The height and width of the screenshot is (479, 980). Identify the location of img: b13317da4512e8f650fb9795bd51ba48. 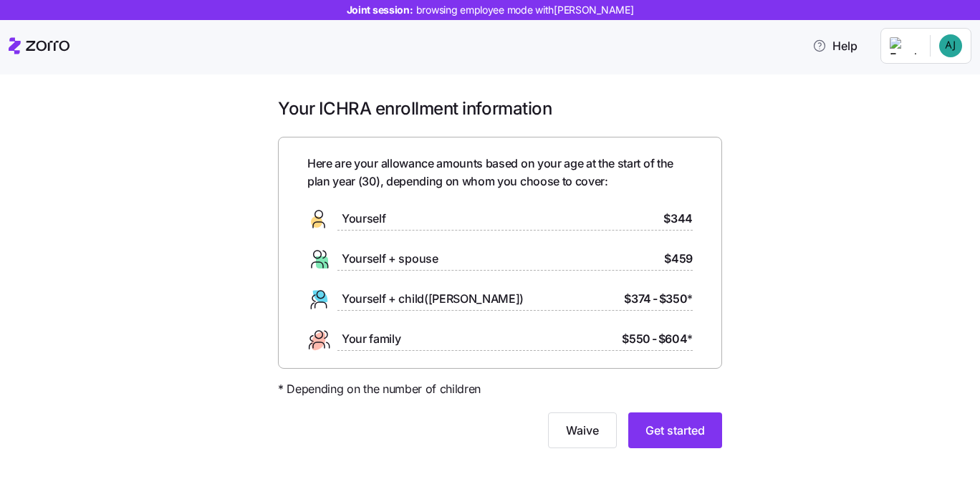
(950, 46).